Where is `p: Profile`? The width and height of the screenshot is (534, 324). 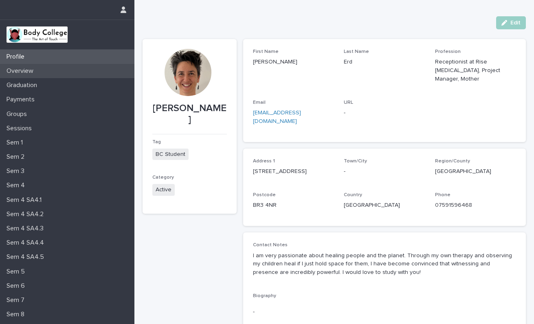
p: Profile is located at coordinates (17, 57).